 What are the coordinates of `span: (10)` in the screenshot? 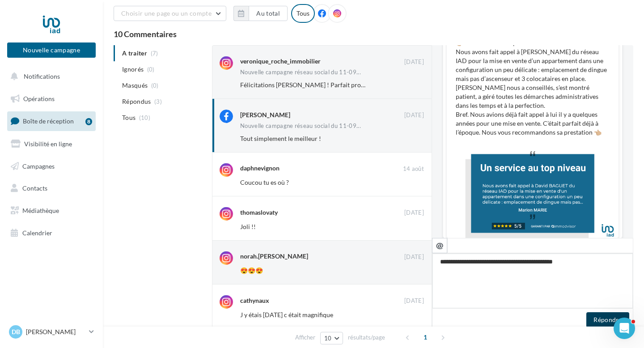 It's located at (144, 117).